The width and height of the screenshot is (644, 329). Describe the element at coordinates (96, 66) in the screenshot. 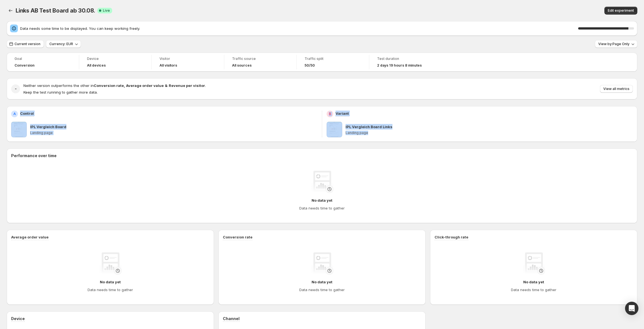

I see `h4: All devices` at that location.